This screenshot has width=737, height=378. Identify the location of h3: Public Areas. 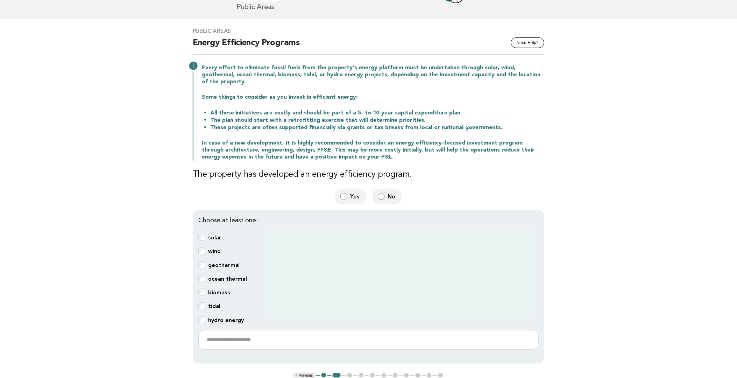
(369, 31).